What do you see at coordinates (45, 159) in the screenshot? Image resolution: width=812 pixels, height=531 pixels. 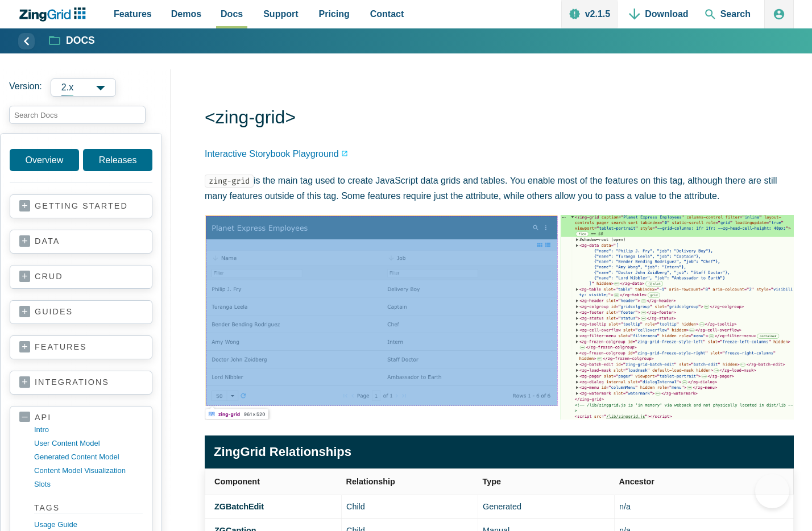 I see `a: Overview` at bounding box center [45, 159].